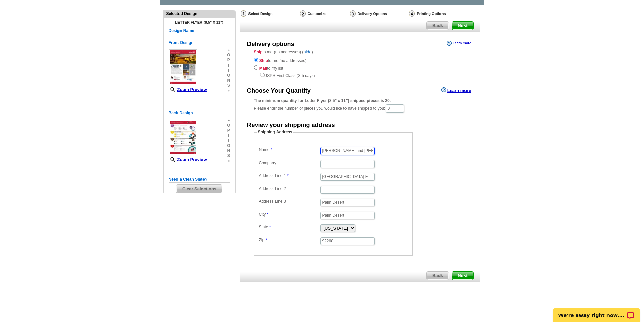 The width and height of the screenshot is (644, 322). Describe the element at coordinates (289, 150) in the screenshot. I see `label: Name` at that location.